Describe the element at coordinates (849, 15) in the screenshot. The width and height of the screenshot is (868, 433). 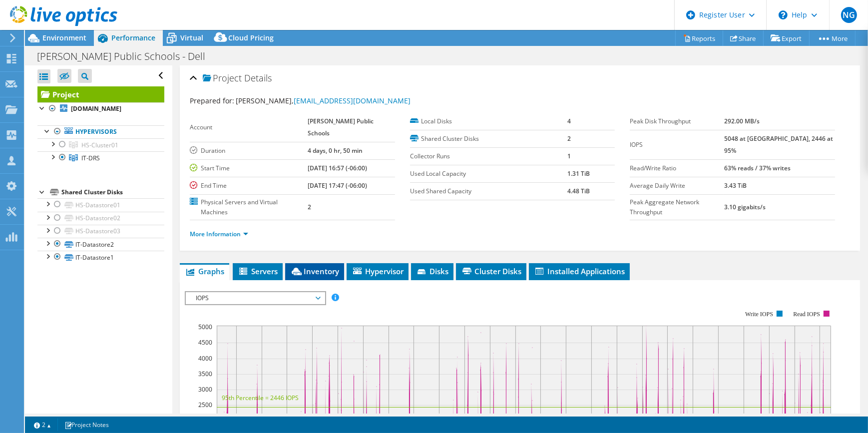
I see `span: NG` at that location.